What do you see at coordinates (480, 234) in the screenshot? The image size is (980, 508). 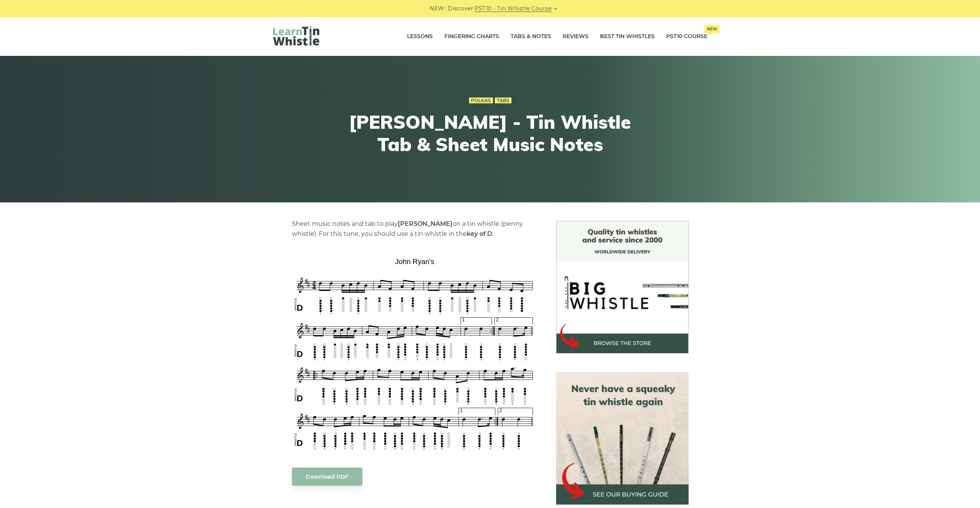 I see `strong: key of D` at bounding box center [480, 234].